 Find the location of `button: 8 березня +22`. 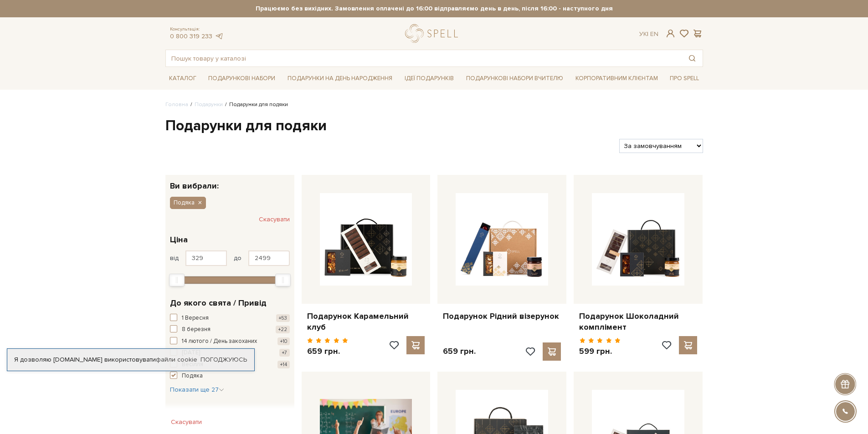

button: 8 березня +22 is located at coordinates (230, 330).